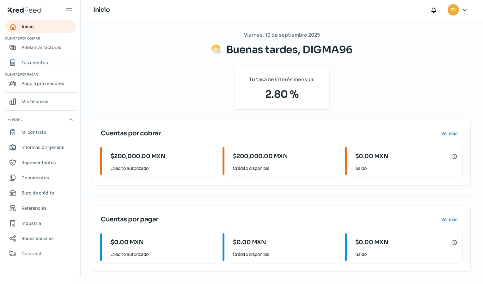  I want to click on img: Saludos, so click(216, 49).